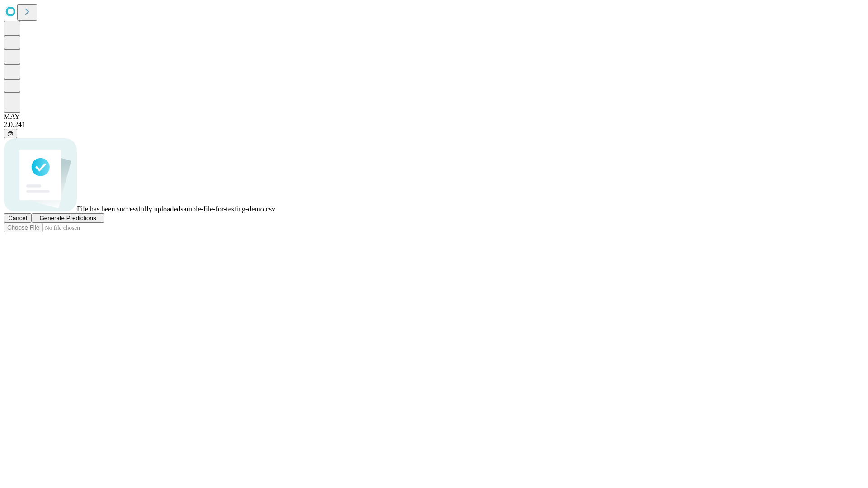 The width and height of the screenshot is (868, 488). Describe the element at coordinates (67, 218) in the screenshot. I see `span: Generate Predictions` at that location.